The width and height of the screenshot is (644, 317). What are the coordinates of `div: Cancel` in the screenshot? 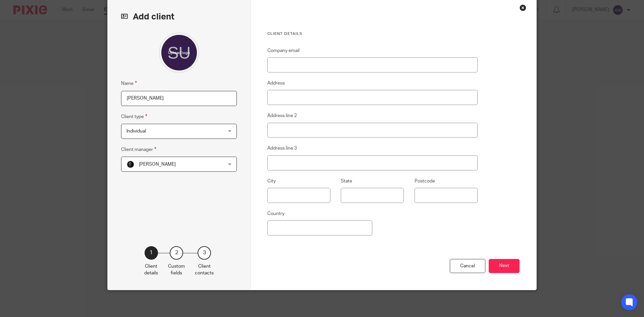 It's located at (468, 266).